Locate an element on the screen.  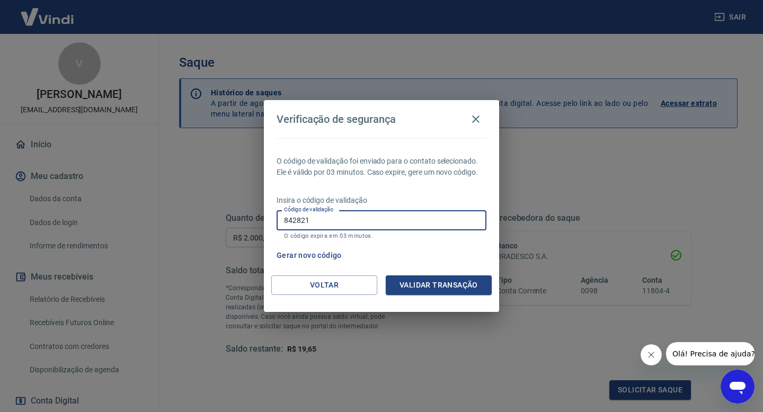
button: Validar transação is located at coordinates (439, 285).